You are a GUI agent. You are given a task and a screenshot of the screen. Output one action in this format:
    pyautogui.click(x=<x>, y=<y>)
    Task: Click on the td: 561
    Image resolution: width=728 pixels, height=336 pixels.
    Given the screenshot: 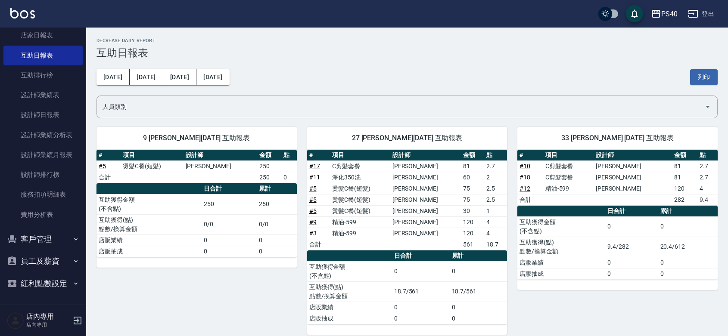 What is the action you would take?
    pyautogui.click(x=473, y=245)
    